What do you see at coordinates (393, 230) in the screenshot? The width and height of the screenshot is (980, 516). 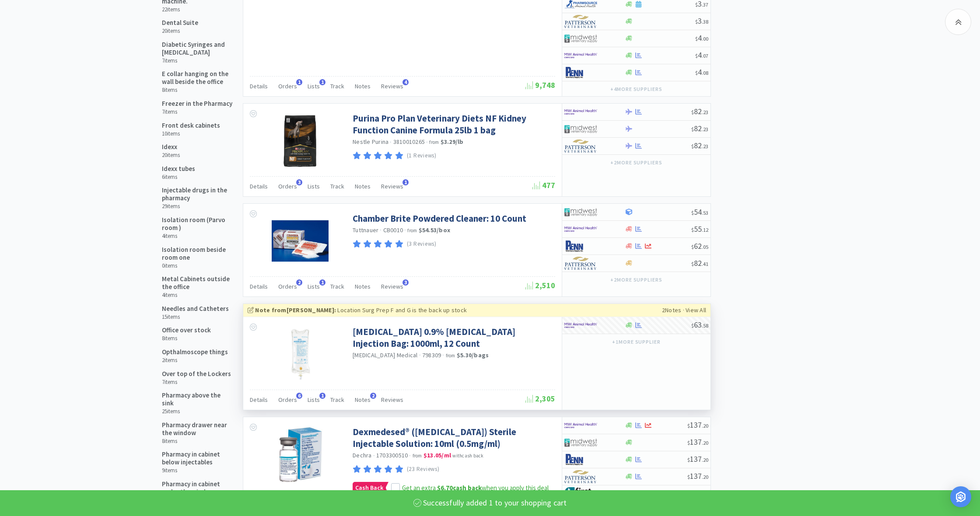 I see `span: CB0010` at bounding box center [393, 230].